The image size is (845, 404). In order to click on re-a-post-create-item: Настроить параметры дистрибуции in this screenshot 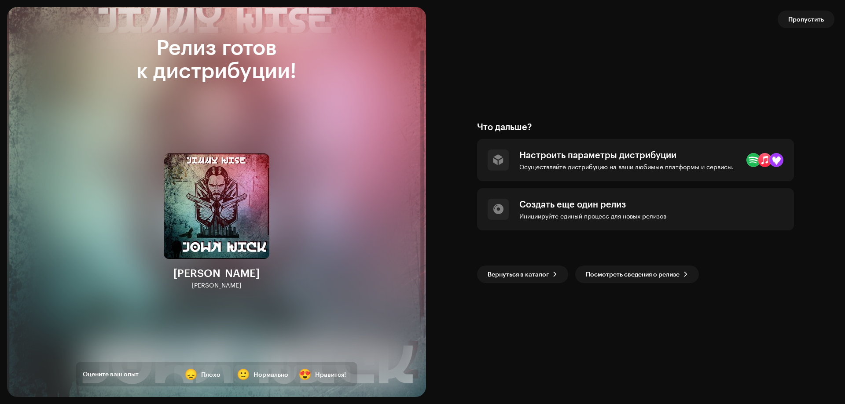, I will do `click(636, 160)`.